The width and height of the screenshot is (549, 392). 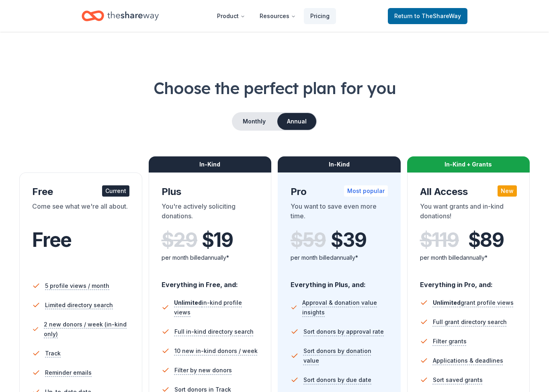 I want to click on div: Pro, so click(x=340, y=192).